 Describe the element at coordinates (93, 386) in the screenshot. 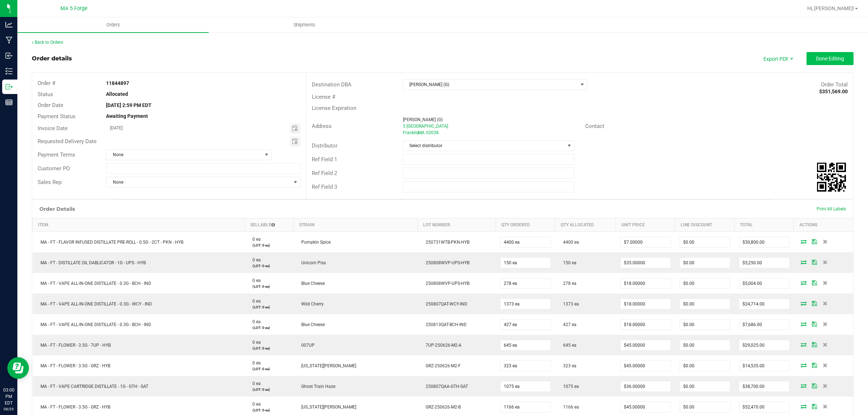

I see `span: MA - FT - VAPE CARTRIDGE DISTILLATE - 1G - GTH - SAT` at that location.